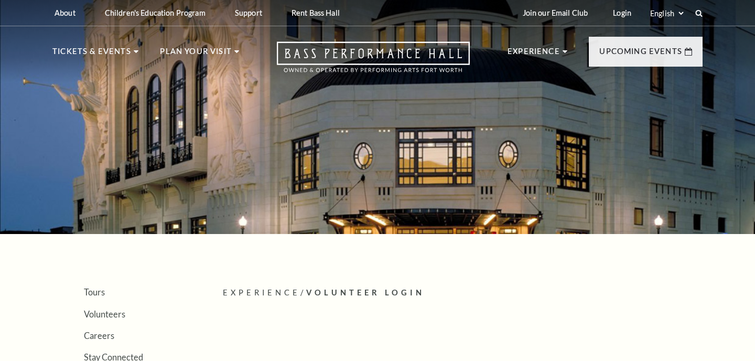  I want to click on p: Experience, so click(534, 55).